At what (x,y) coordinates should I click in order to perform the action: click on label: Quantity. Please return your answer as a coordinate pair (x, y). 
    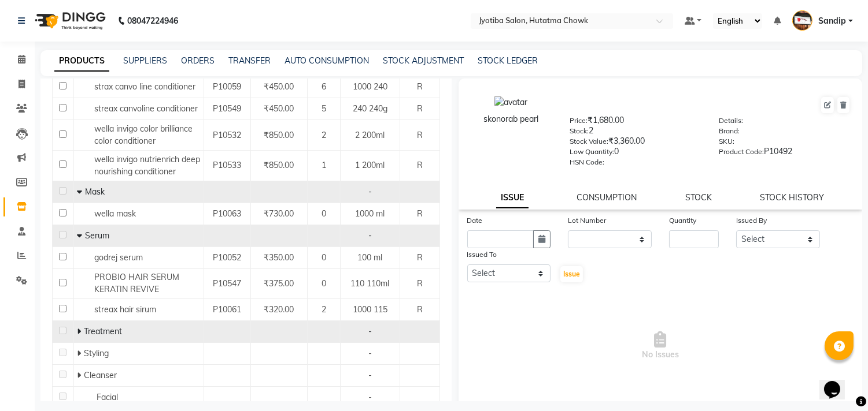
    Looking at the image, I should click on (682, 221).